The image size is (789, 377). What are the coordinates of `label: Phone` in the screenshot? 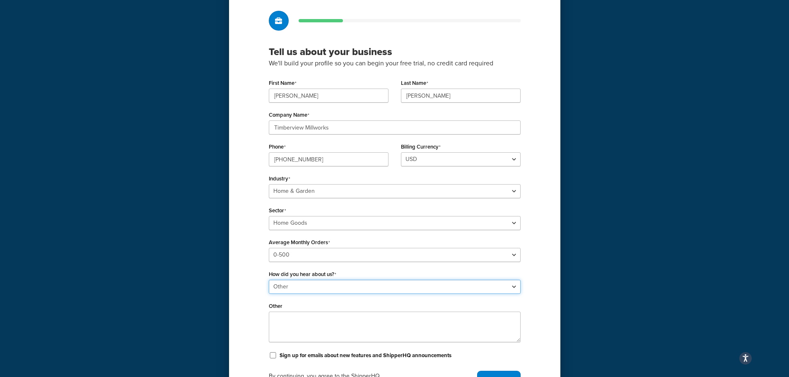 It's located at (277, 147).